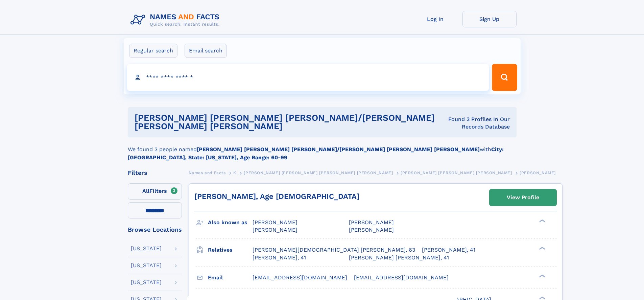  I want to click on h3: Email, so click(230, 277).